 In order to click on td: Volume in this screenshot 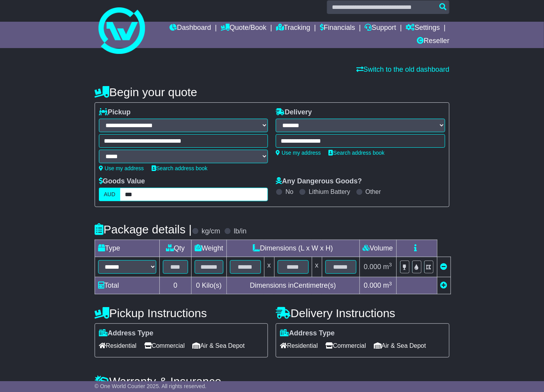, I will do `click(378, 248)`.